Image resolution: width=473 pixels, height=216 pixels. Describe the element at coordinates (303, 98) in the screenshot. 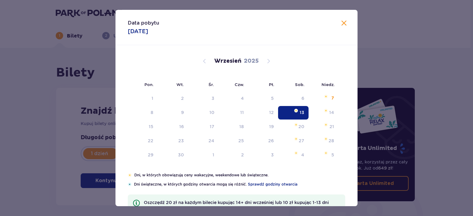

I see `div: 6` at that location.